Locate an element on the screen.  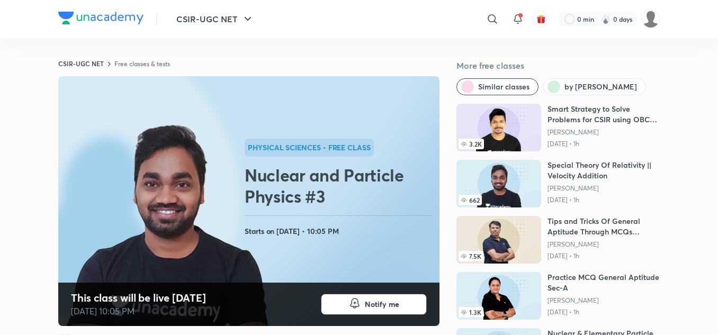
button: Similar classes is located at coordinates (497, 87).